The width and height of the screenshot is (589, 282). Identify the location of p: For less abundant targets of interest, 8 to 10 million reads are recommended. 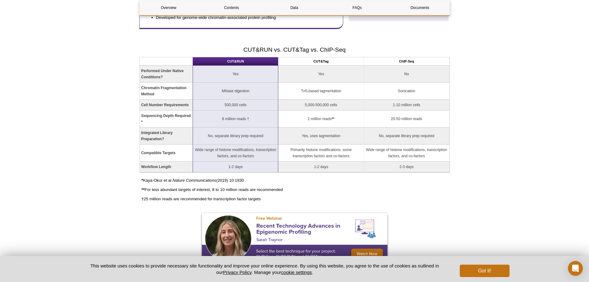
(296, 190).